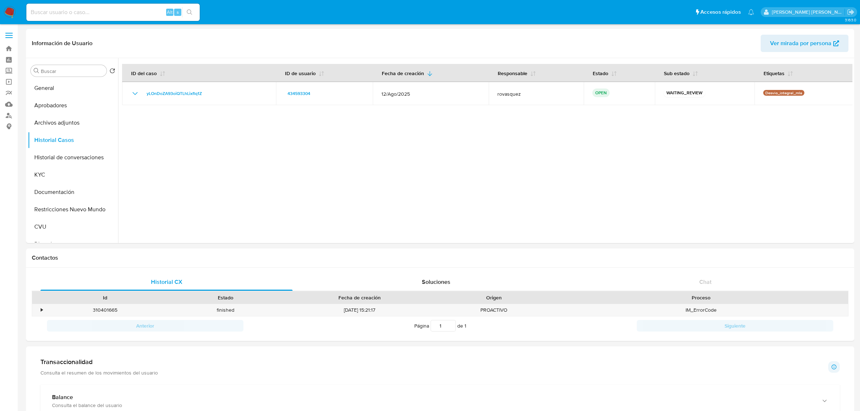 The width and height of the screenshot is (860, 411). Describe the element at coordinates (73, 140) in the screenshot. I see `button: Historial Casos` at that location.